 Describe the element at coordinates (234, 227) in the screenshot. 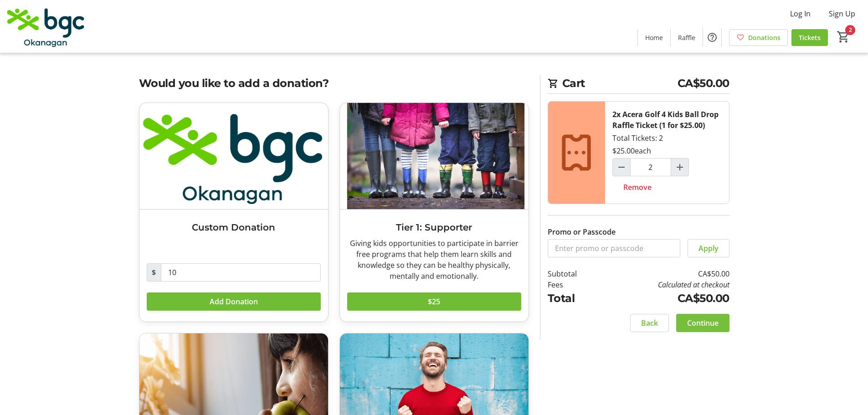

I see `h3: Custom Donation` at that location.